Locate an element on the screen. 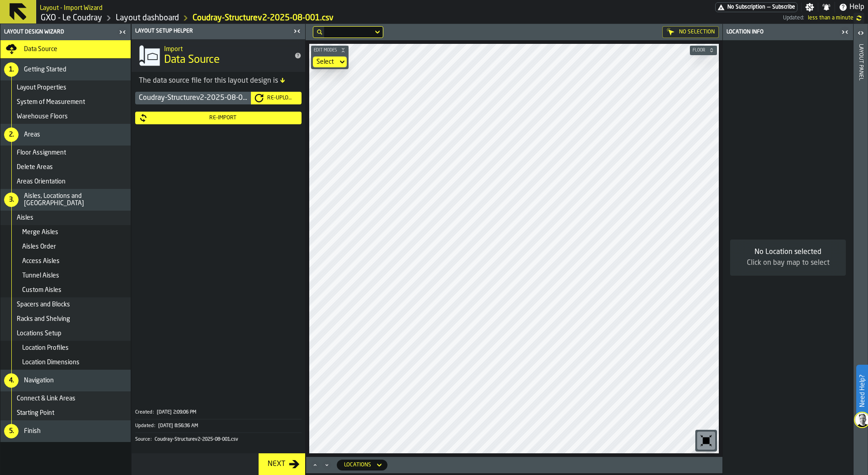 This screenshot has height=475, width=868. li: menu Spacers and Blocks is located at coordinates (65, 304).